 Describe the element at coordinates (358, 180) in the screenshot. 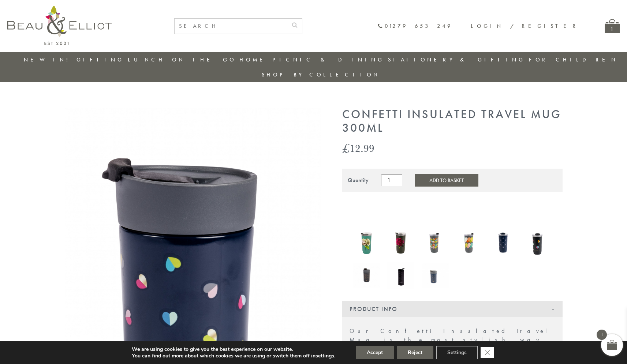

I see `div: Quantity` at that location.